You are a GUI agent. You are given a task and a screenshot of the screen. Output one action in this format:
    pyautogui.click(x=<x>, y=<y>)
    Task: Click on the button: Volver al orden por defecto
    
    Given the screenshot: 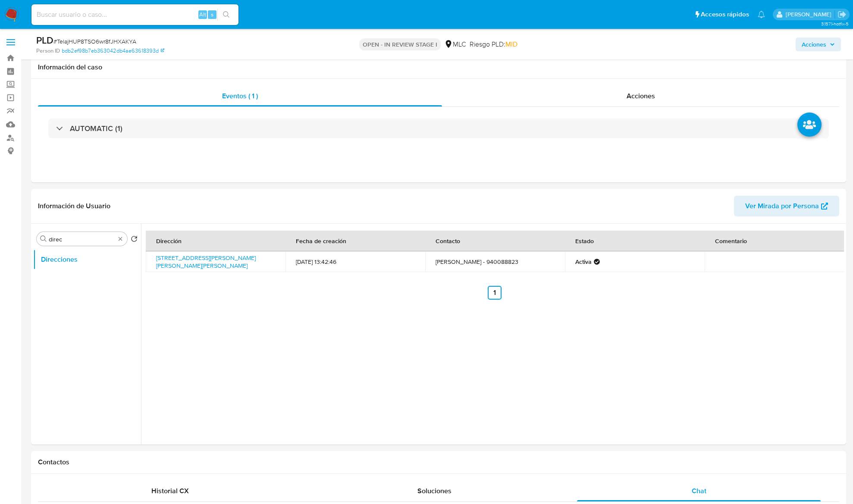 What is the action you would take?
    pyautogui.click(x=134, y=240)
    